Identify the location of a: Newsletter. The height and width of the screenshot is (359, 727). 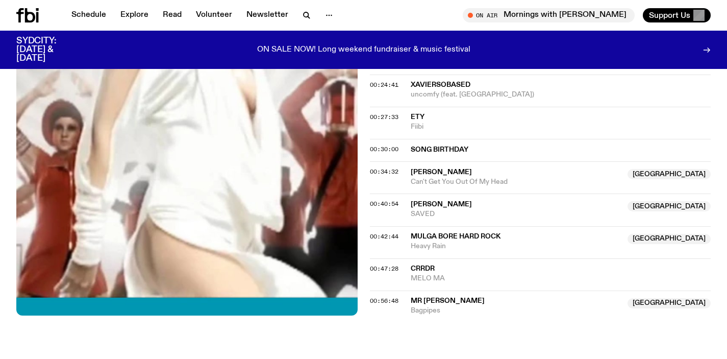
(267, 15).